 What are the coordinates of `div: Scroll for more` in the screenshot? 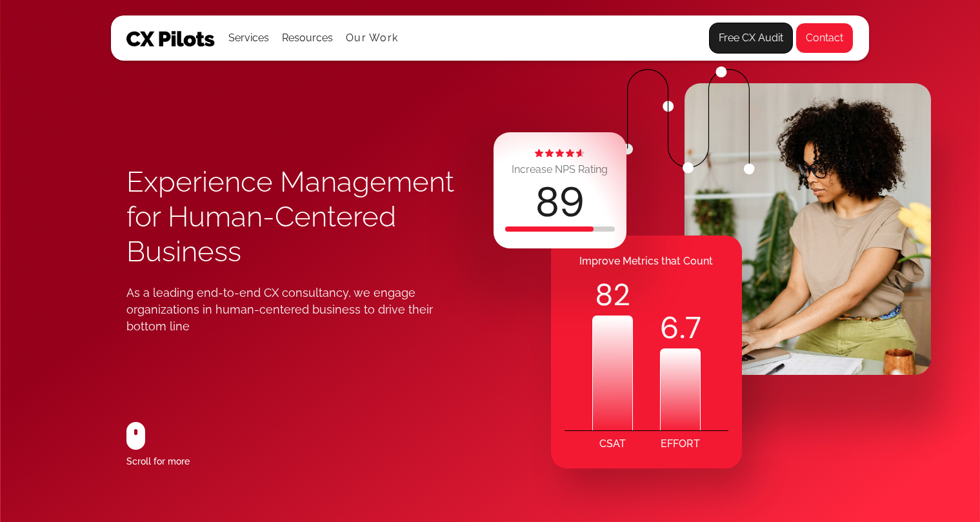 It's located at (158, 461).